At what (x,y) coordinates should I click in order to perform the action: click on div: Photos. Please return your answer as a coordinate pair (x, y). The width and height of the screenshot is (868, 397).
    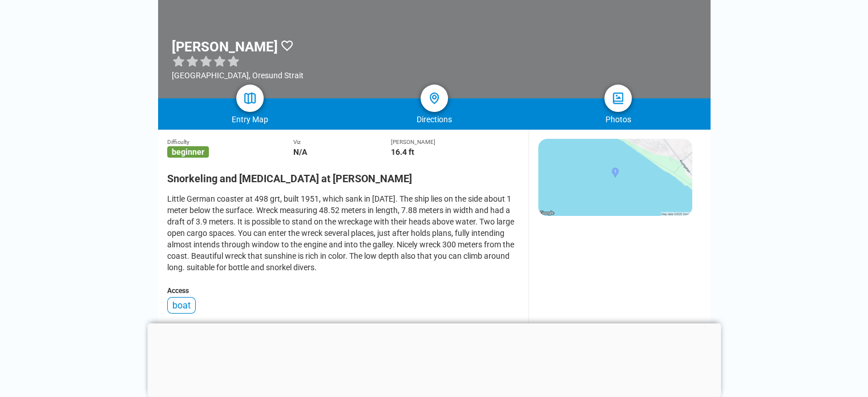
    Looking at the image, I should click on (618, 120).